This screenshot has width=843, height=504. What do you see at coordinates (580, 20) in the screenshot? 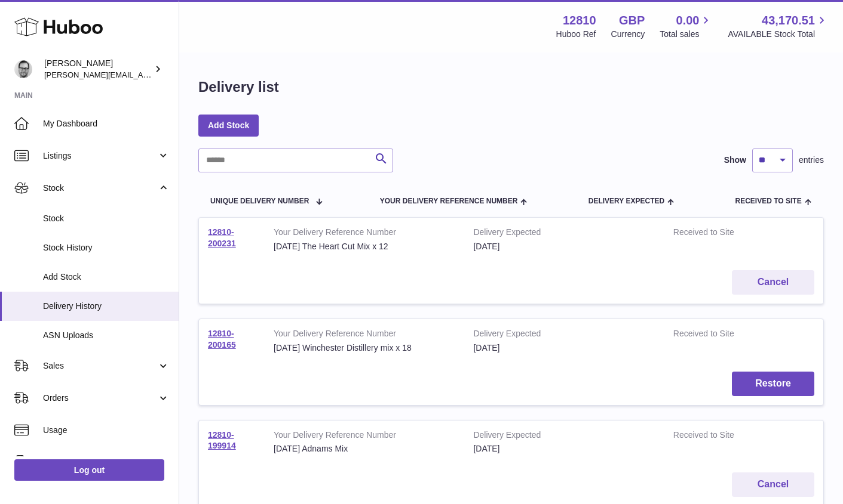
I see `strong: 12810` at bounding box center [580, 20].